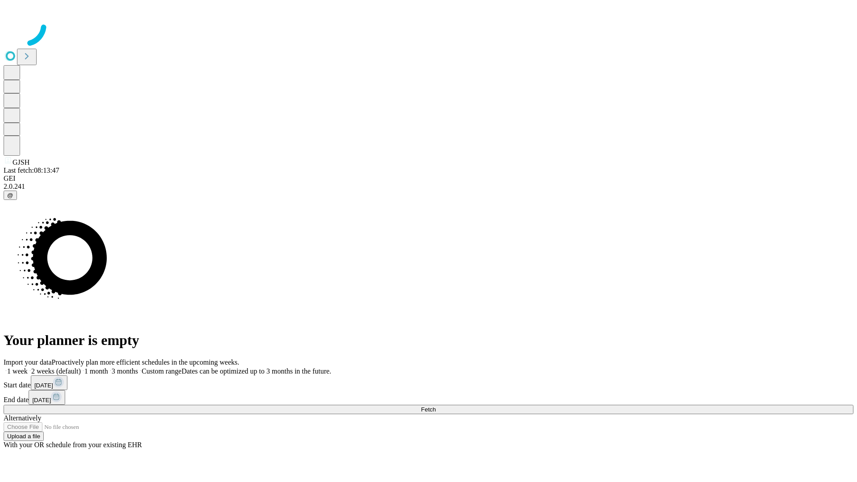 Image resolution: width=857 pixels, height=482 pixels. What do you see at coordinates (17, 371) in the screenshot?
I see `span: 1 week` at bounding box center [17, 371].